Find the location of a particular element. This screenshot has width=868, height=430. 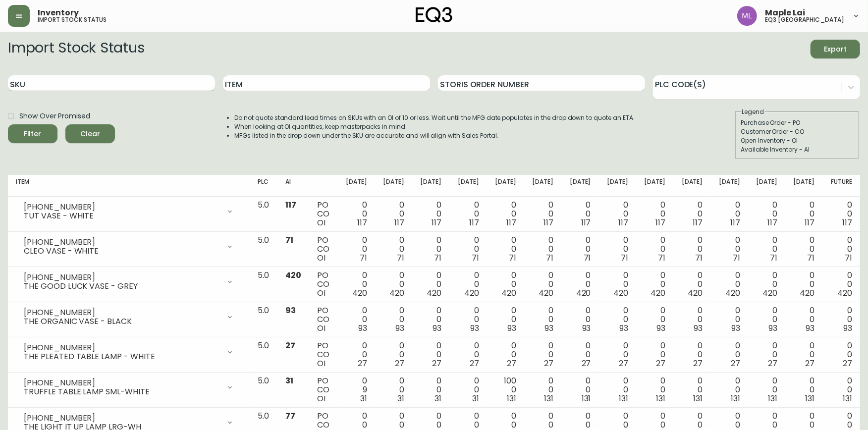

h2: Import Stock Status is located at coordinates (76, 49).